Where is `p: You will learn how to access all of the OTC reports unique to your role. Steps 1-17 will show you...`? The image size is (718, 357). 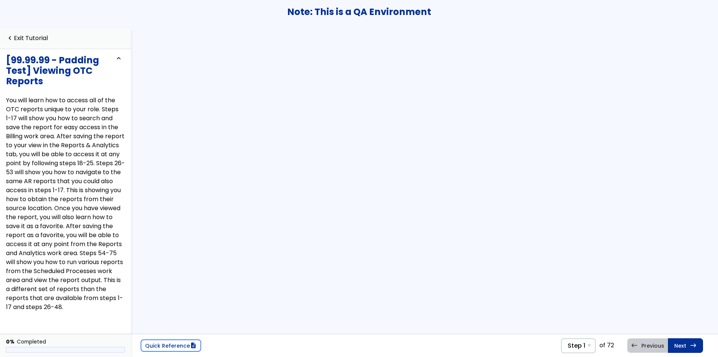 p: You will learn how to access all of the OTC reports unique to your role. Steps 1-17 will show you... is located at coordinates (65, 204).